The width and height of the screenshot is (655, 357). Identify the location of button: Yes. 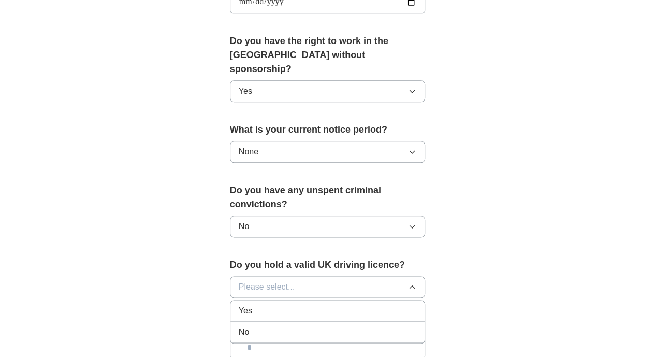
(328, 91).